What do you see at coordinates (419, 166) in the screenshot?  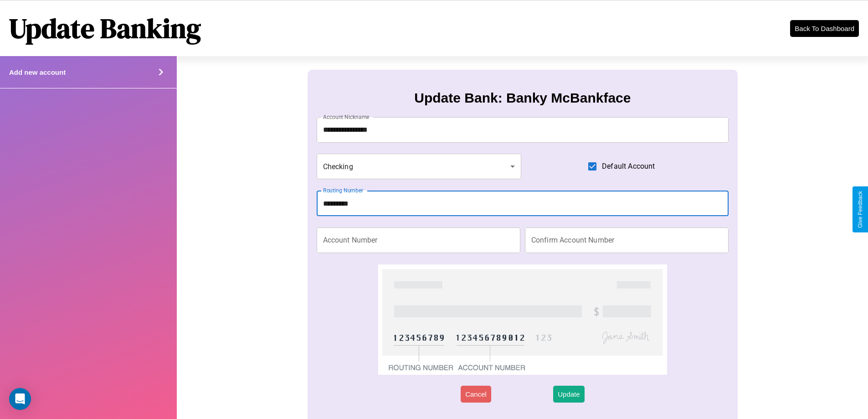 I see `div: Checking` at bounding box center [419, 166].